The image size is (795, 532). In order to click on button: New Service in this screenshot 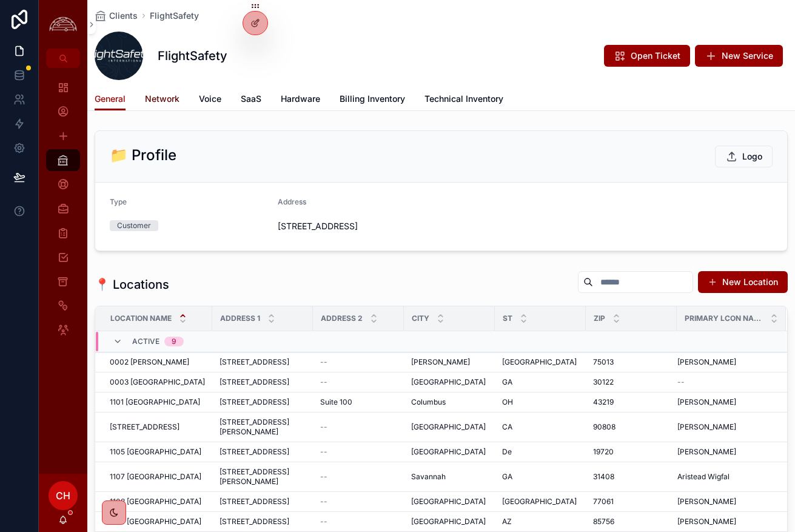, I will do `click(738, 56)`.